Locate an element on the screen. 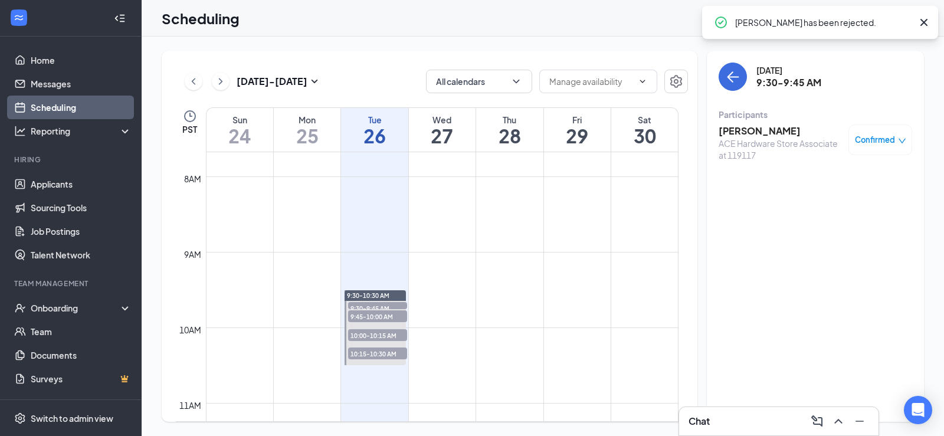 The image size is (944, 436). a: Settings is located at coordinates (676, 81).